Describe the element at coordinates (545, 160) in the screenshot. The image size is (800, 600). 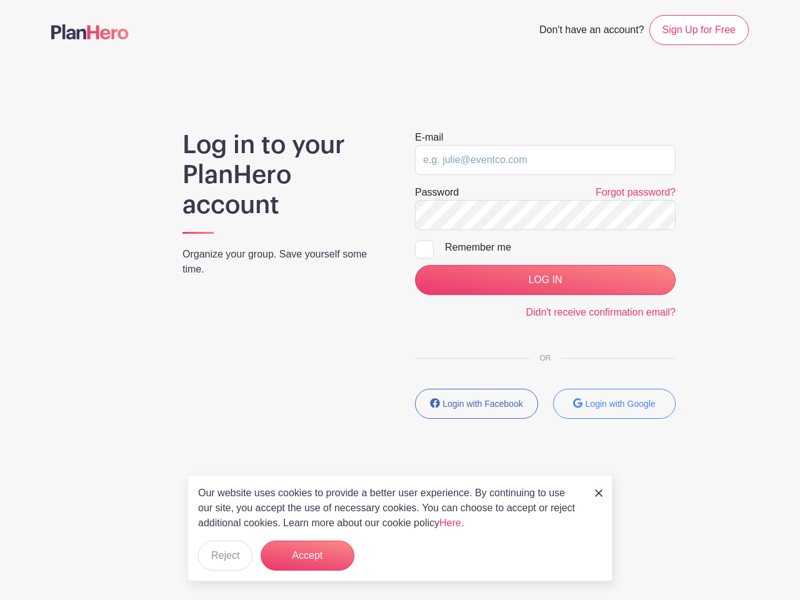
I see `input: e.g. julie@eventco.com` at that location.